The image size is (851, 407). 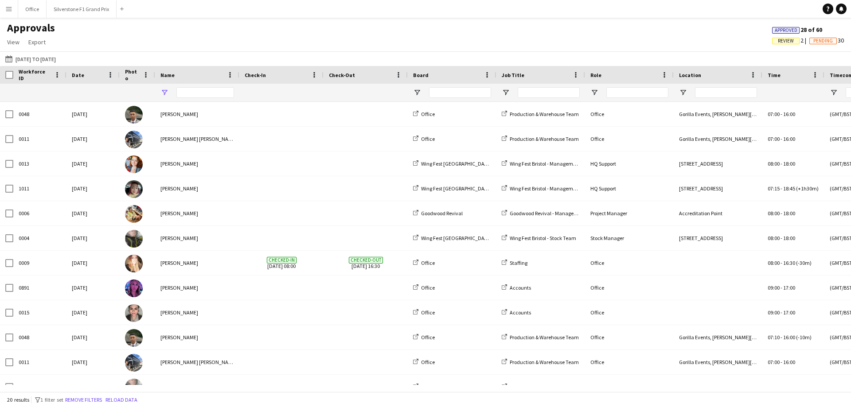 I want to click on a: Accounts, so click(x=516, y=288).